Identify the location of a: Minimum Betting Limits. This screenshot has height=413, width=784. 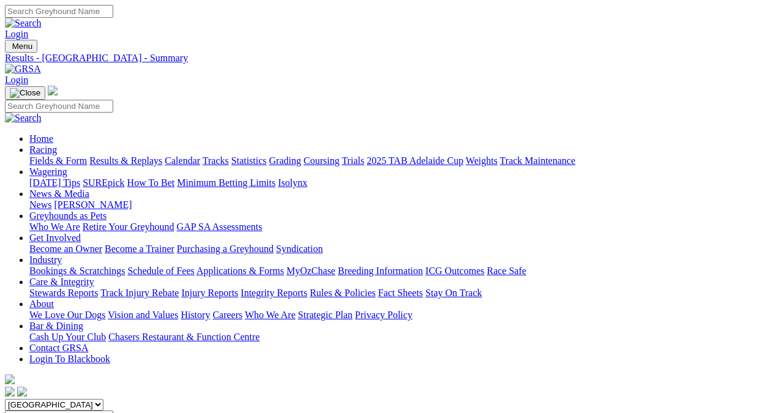
(226, 182).